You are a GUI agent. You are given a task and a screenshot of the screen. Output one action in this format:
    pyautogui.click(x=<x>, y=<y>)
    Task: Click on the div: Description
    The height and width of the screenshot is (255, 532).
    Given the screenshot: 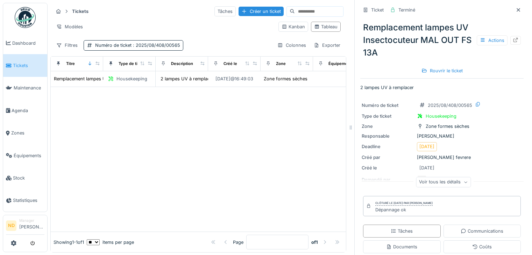 What is the action you would take?
    pyautogui.click(x=182, y=64)
    